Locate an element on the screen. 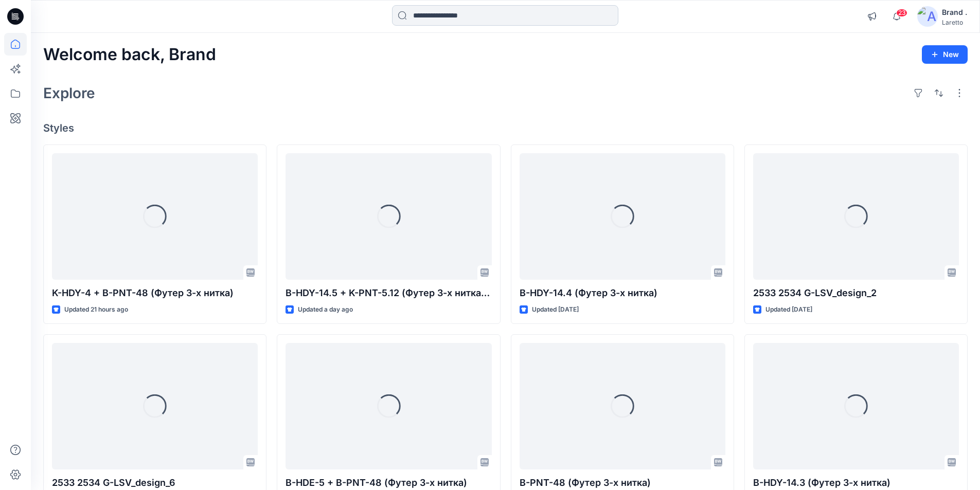 This screenshot has width=980, height=490. h2: Explore is located at coordinates (69, 93).